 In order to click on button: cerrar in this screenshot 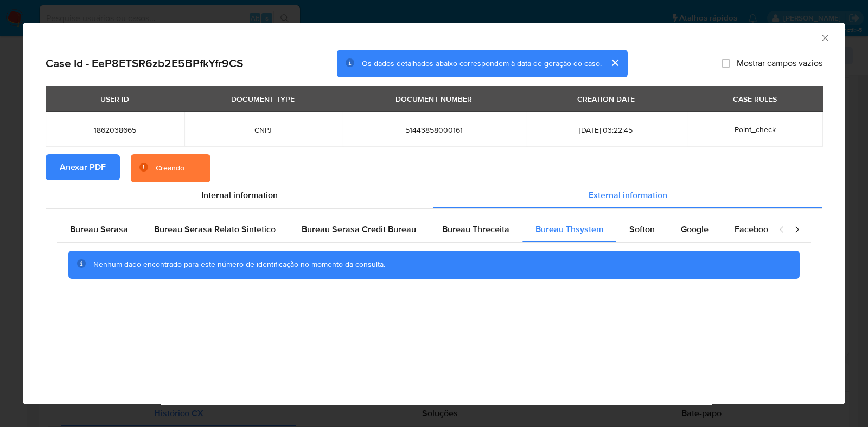, I will do `click(614, 63)`.